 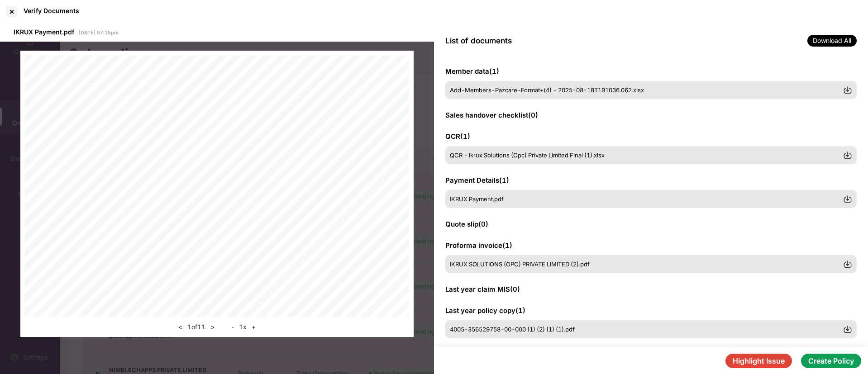 I want to click on span: Member data ( 1 ), so click(x=472, y=71).